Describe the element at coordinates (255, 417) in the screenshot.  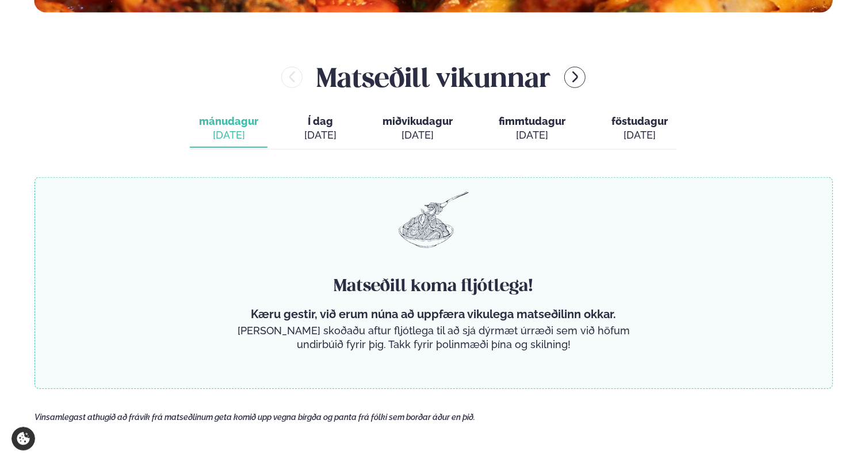
I see `span: Vinsamlegast athugið að frávik frá matseðlinum geta komið upp vegna birgða og panta frá fólki sem...` at that location.